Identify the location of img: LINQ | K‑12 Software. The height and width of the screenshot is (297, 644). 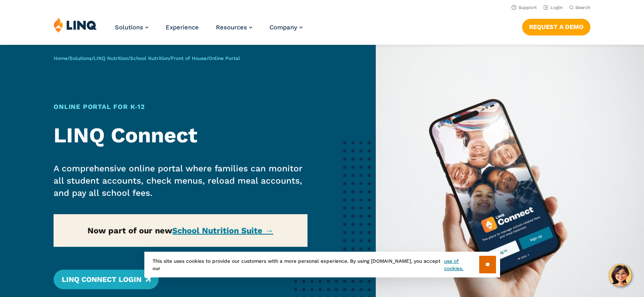
(75, 25).